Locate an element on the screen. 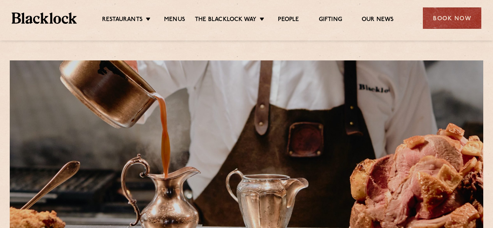 The image size is (493, 228). img: BL_Textured_Logo-footer-cropped.svg is located at coordinates (44, 18).